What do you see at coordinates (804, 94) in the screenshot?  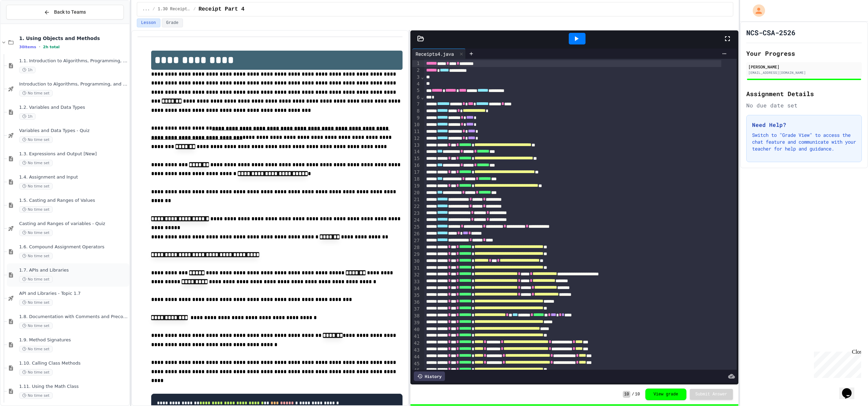 I see `h2: Assignment Details` at bounding box center [804, 94].